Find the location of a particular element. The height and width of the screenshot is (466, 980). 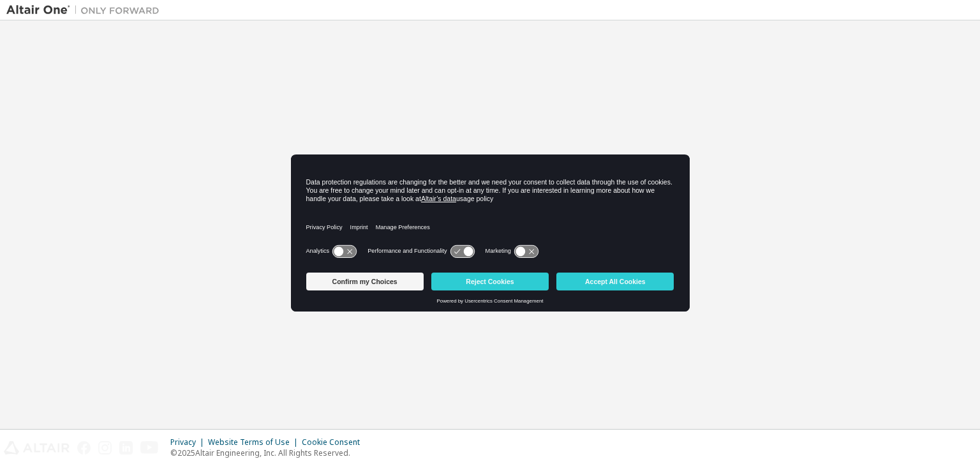

p: © 2025 Altair Engineering, Inc. All Rights Reserved. is located at coordinates (269, 453).